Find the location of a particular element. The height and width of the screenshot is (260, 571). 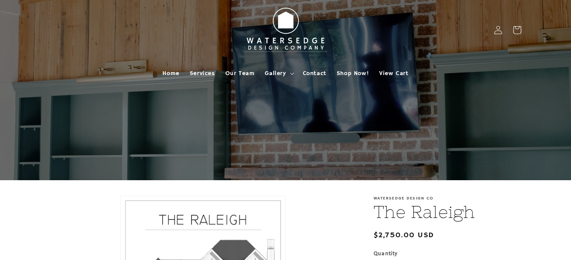

span: Home is located at coordinates (170, 73).